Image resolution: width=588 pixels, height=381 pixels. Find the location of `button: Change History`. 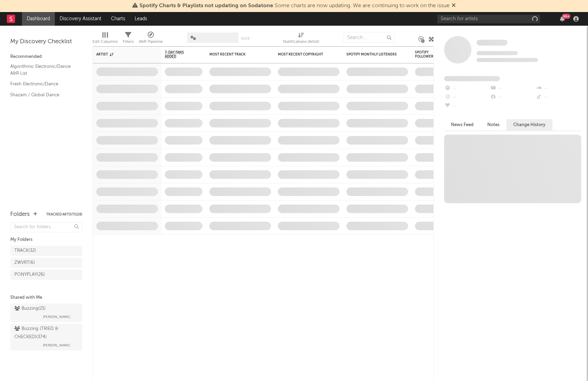

button: Change History is located at coordinates (529, 125).